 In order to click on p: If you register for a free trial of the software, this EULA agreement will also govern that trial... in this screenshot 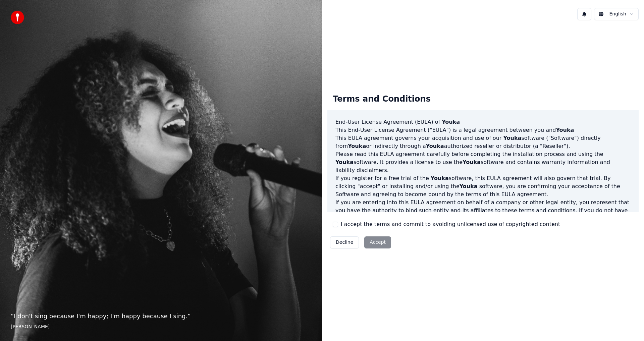, I will do `click(483, 186)`.